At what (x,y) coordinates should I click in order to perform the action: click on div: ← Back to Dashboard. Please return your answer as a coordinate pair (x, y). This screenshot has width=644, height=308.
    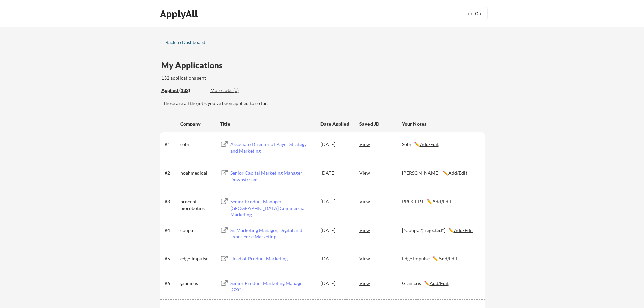
    Looking at the image, I should click on (185, 42).